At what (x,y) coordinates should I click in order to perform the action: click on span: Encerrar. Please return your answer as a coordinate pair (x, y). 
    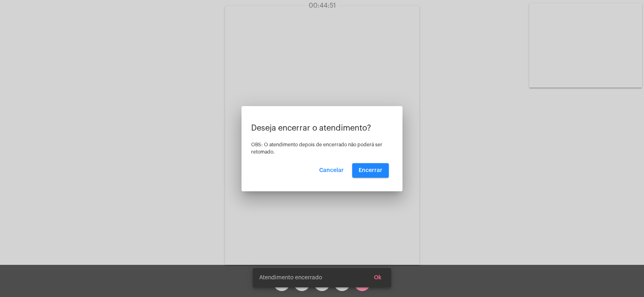
    Looking at the image, I should click on (370, 170).